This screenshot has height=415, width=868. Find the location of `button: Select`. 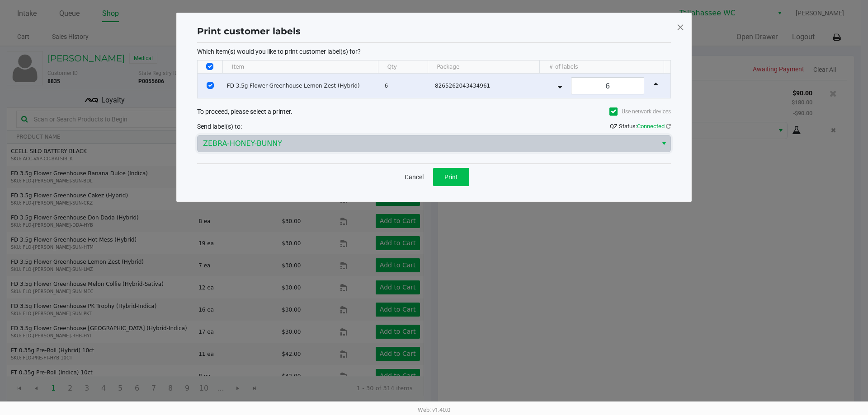

button: Select is located at coordinates (664, 144).